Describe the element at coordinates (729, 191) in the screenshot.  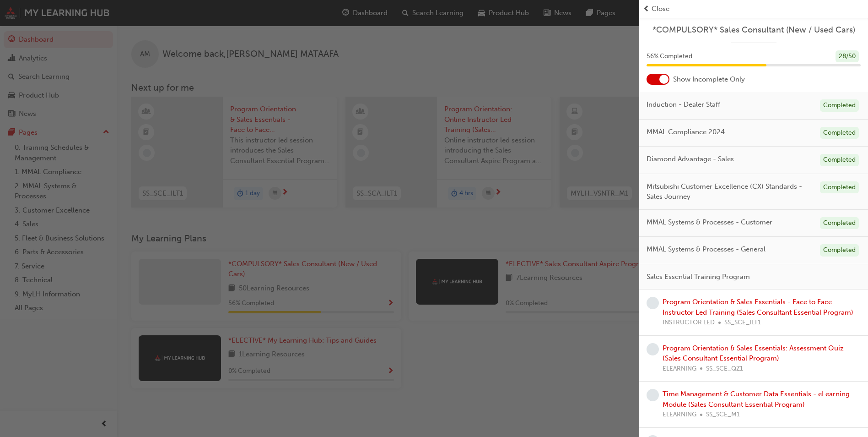
I see `span: Mitsubishi Customer Excellence (CX) Standards - Sales Journey` at that location.